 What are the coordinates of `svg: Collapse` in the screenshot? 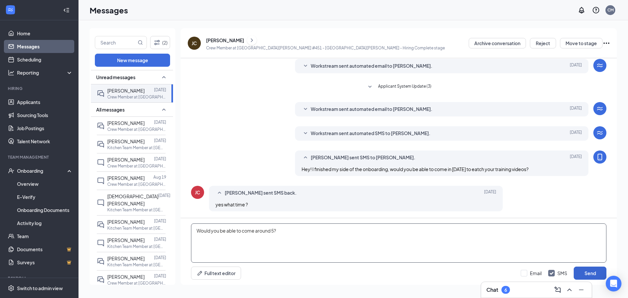 It's located at (66, 10).